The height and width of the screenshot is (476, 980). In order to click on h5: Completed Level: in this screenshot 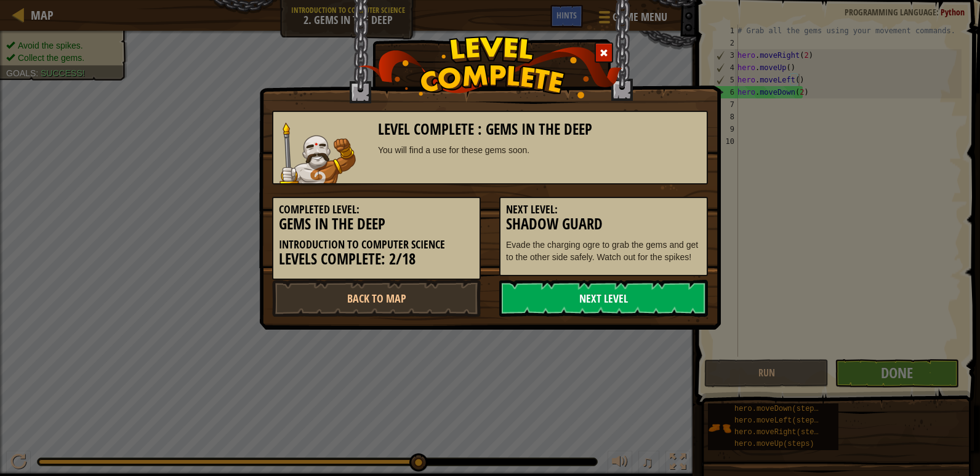, I will do `click(376, 210)`.